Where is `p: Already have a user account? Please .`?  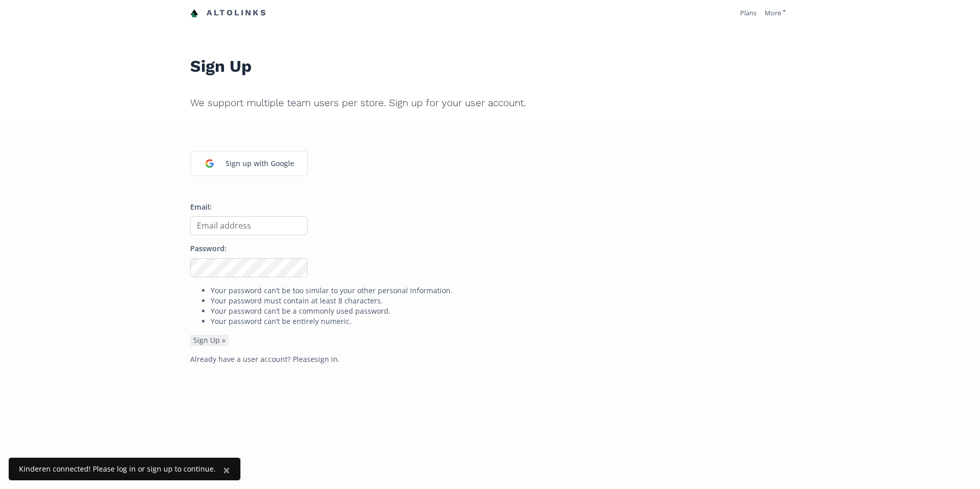
p: Already have a user account? Please . is located at coordinates (490, 359).